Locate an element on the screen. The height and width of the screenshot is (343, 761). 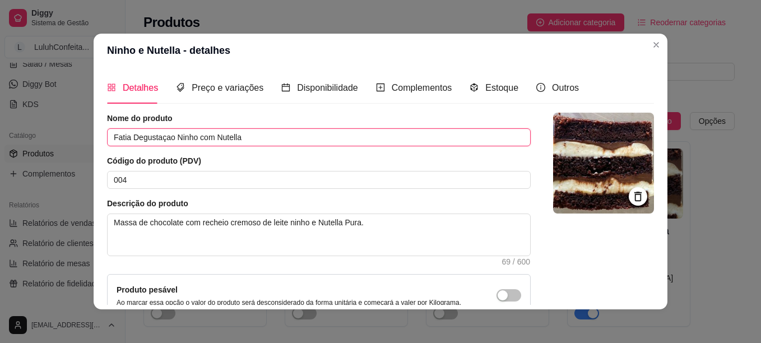
input: Ex.: Hamburguer de costela is located at coordinates (319, 137).